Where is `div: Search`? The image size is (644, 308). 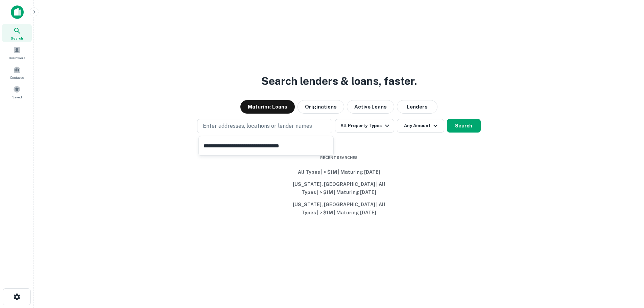 div: Search is located at coordinates (17, 33).